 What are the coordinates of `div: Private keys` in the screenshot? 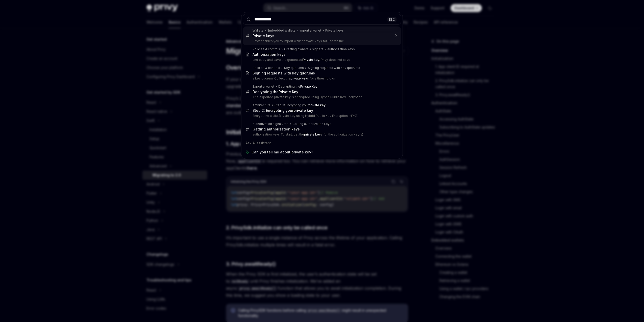 It's located at (334, 30).